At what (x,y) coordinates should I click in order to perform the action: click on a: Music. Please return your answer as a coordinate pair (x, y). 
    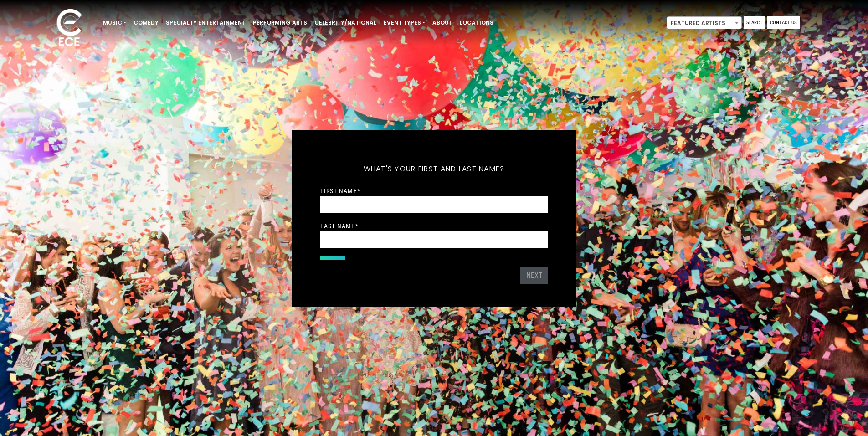
    Looking at the image, I should click on (115, 23).